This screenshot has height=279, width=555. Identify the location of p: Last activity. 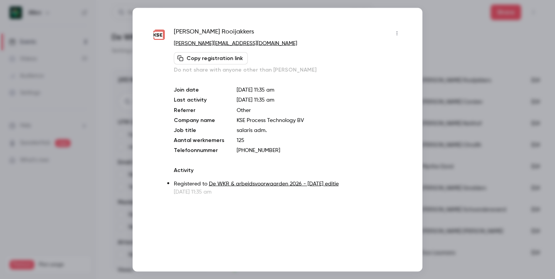
(199, 100).